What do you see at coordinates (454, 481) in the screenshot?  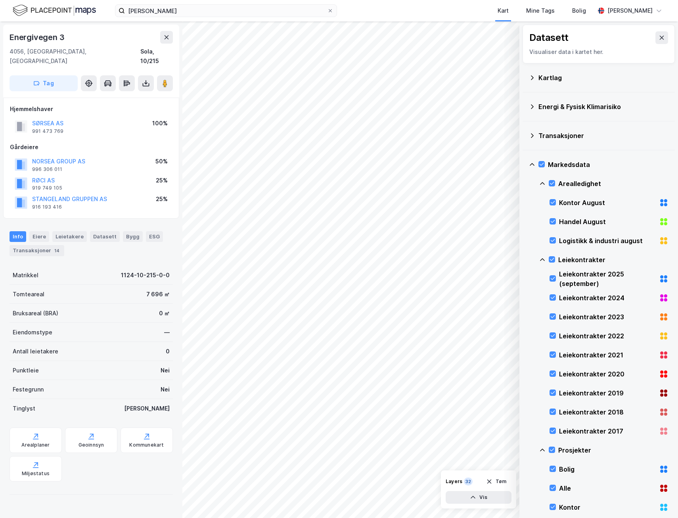 I see `div: Layers` at bounding box center [454, 481].